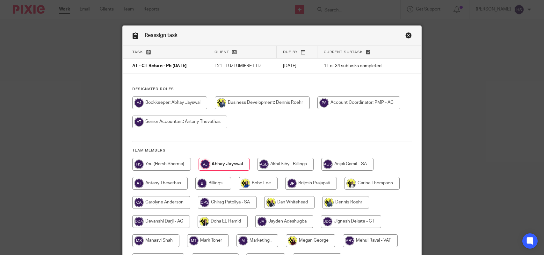 The width and height of the screenshot is (544, 255). Describe the element at coordinates (242, 66) in the screenshot. I see `p: L21 - LUZLUMIÈRE LTD` at that location.